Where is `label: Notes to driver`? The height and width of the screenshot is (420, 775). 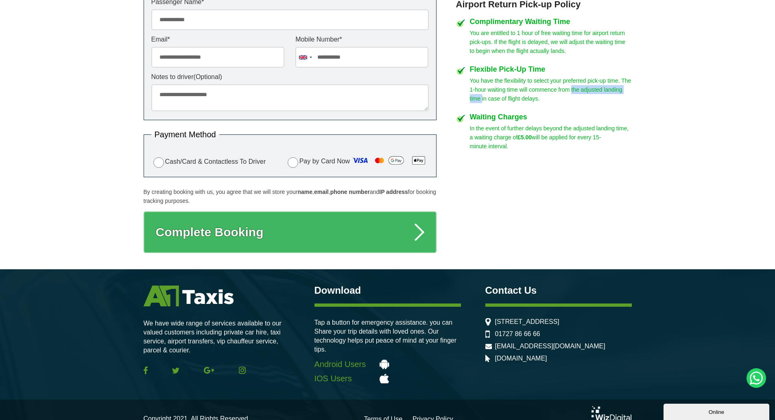
label: Notes to driver is located at coordinates (290, 77).